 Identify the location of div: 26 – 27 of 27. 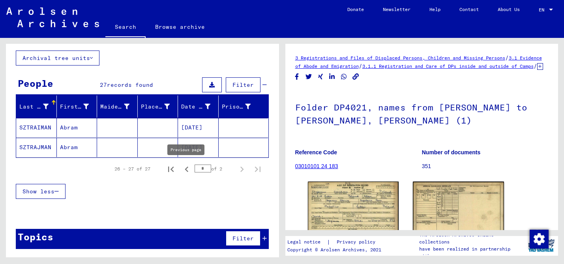
(132, 169).